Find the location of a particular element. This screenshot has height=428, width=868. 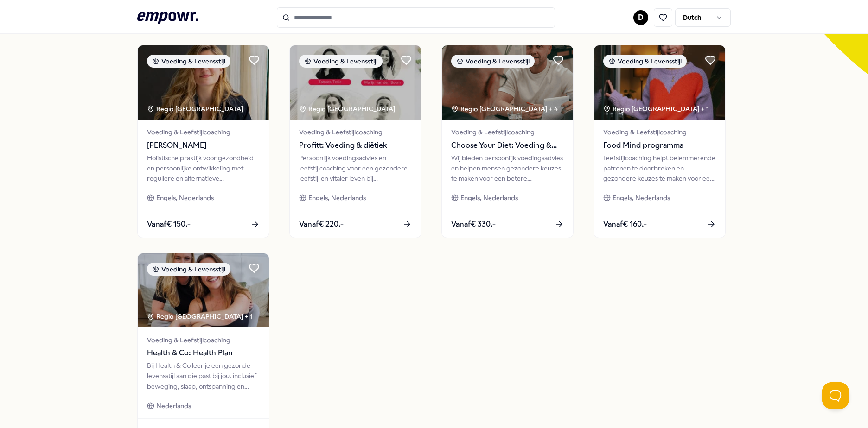

span: Vanaf € 150,- is located at coordinates (169, 224).